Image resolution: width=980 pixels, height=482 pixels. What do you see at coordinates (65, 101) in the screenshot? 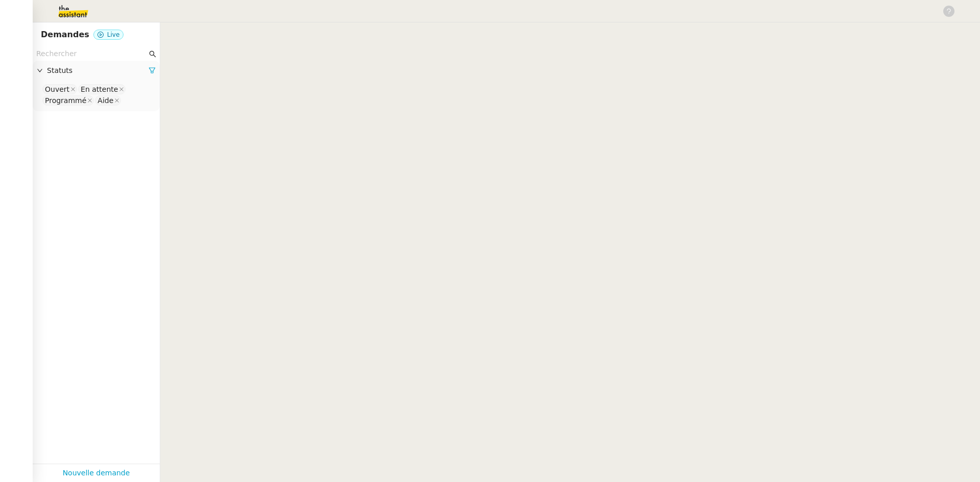
I see `div: Programmé` at bounding box center [65, 101].